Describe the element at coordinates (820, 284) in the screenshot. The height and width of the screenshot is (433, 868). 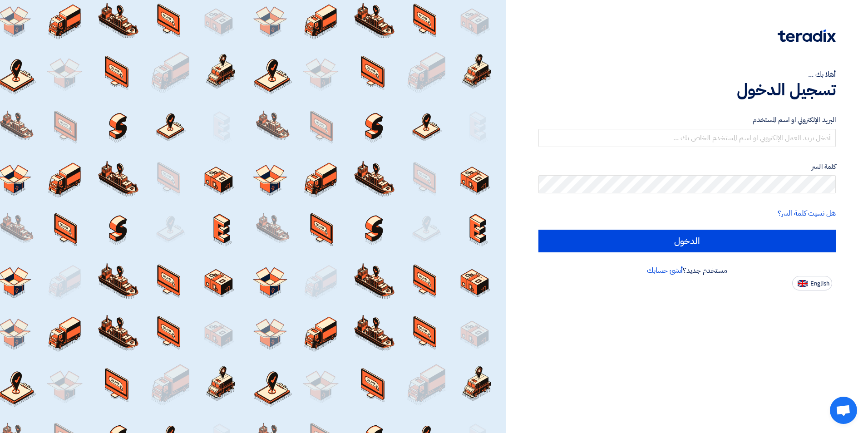
I see `span: English` at that location.